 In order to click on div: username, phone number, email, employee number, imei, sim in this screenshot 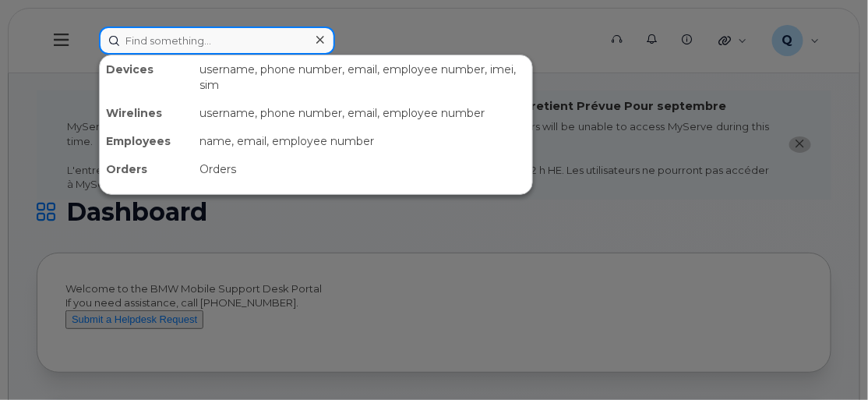, I will do `click(363, 77)`.